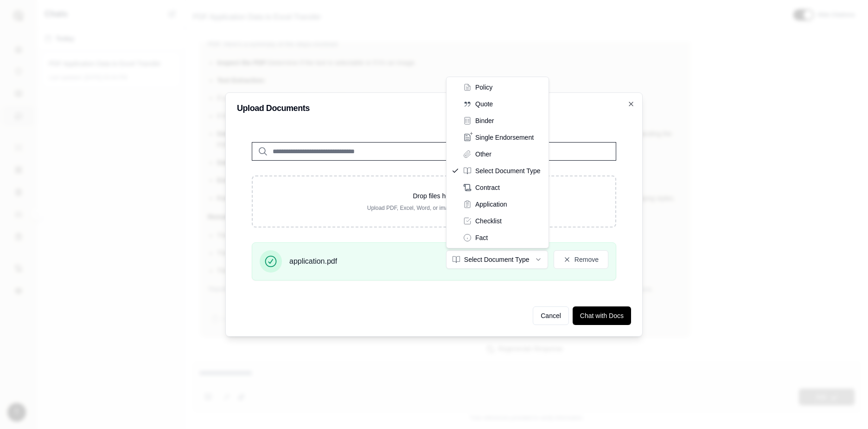  What do you see at coordinates (483, 154) in the screenshot?
I see `span: Other` at bounding box center [483, 154].